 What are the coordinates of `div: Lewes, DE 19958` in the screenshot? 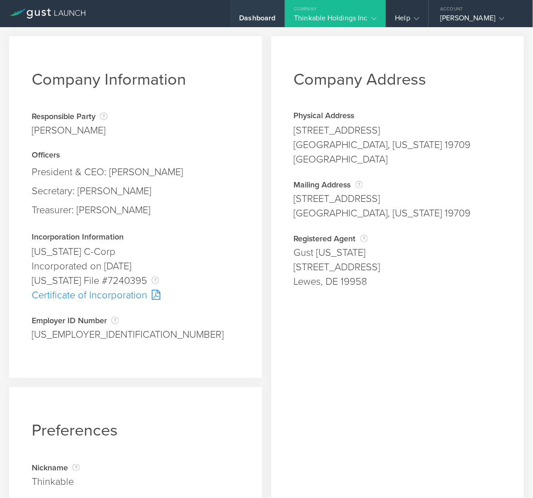 It's located at (397, 282).